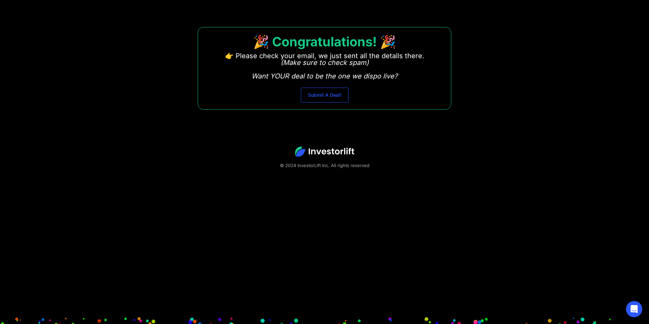  Describe the element at coordinates (324, 66) in the screenshot. I see `p: 👉 Please check your email, we just sent all the details there. ‍` at that location.